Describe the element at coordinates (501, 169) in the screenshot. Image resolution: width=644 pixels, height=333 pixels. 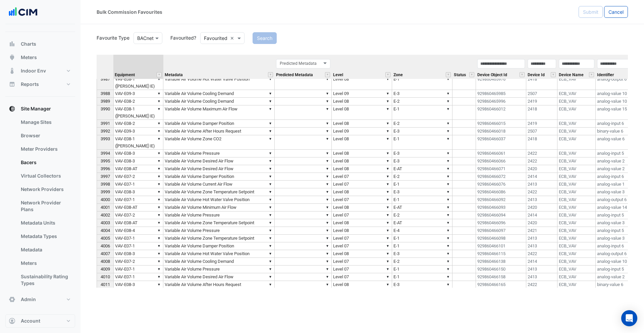
I see `td: 929860466071` at that location.